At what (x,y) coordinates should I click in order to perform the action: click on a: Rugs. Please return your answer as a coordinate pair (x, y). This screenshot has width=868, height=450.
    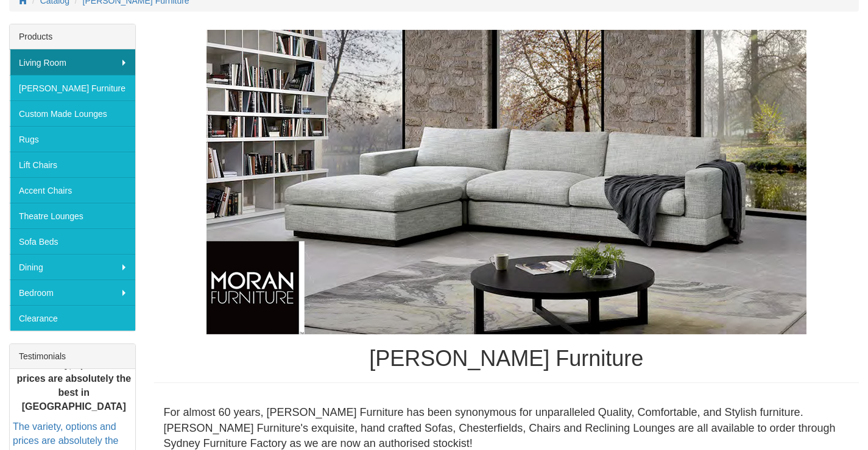
    Looking at the image, I should click on (72, 139).